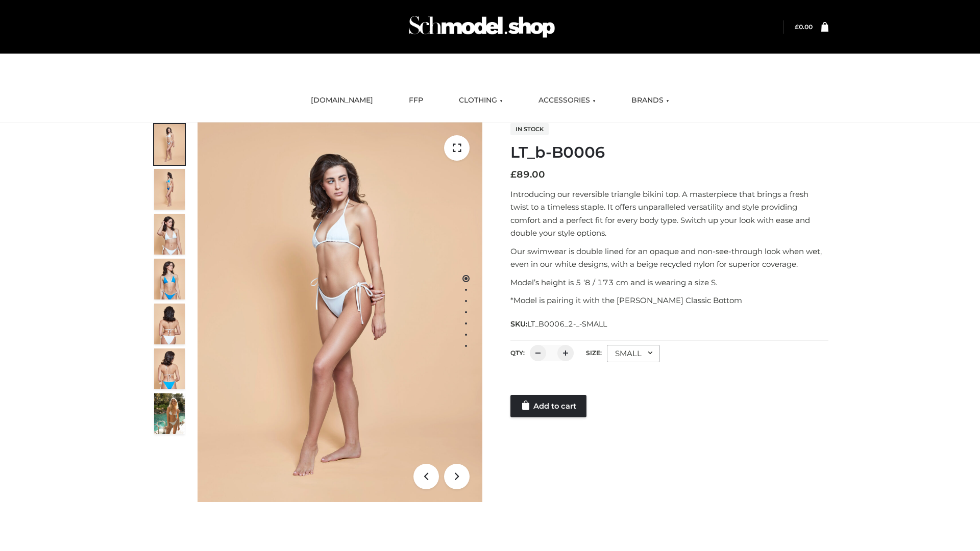  What do you see at coordinates (169, 144) in the screenshot?
I see `img: ArielClassicBikiniTop_CloudNine_AzureSky_OW114ECO_1-scaled.jpg` at bounding box center [169, 144].